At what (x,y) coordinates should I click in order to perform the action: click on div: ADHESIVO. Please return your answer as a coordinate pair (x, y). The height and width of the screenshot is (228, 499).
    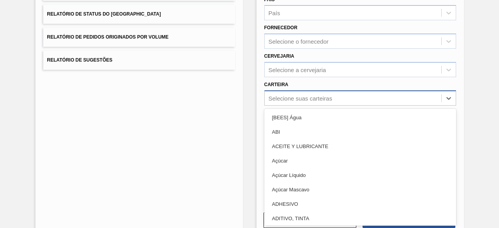
    Looking at the image, I should click on (360, 204).